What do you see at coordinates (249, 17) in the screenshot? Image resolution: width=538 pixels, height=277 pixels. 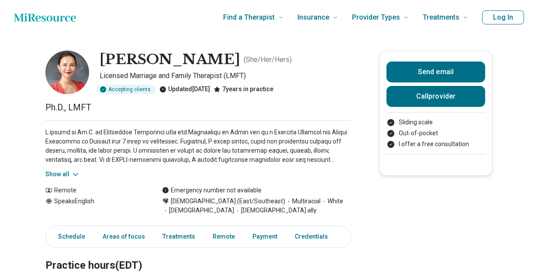 I see `span: Find a Therapist` at bounding box center [249, 17].